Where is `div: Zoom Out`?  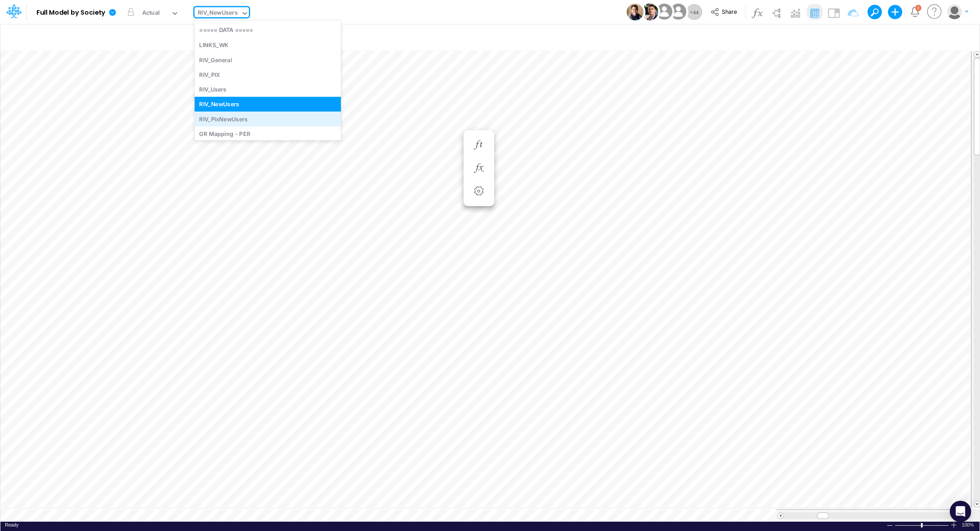
div: Zoom Out is located at coordinates (889, 525).